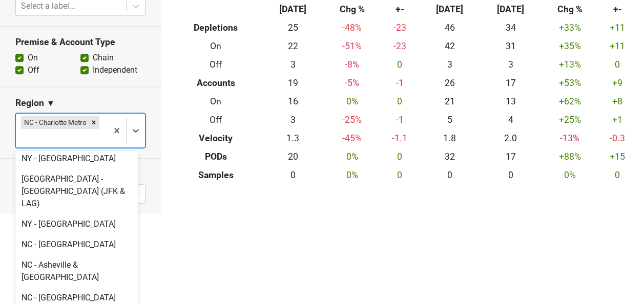 The height and width of the screenshot is (304, 644). I want to click on td: 46, so click(449, 28).